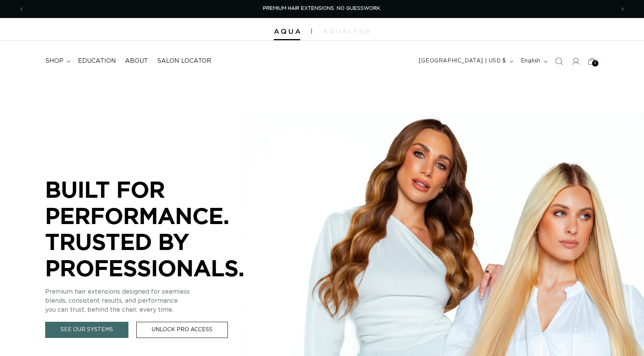 The width and height of the screenshot is (644, 356). What do you see at coordinates (184, 61) in the screenshot?
I see `span: Salon Locator` at bounding box center [184, 61].